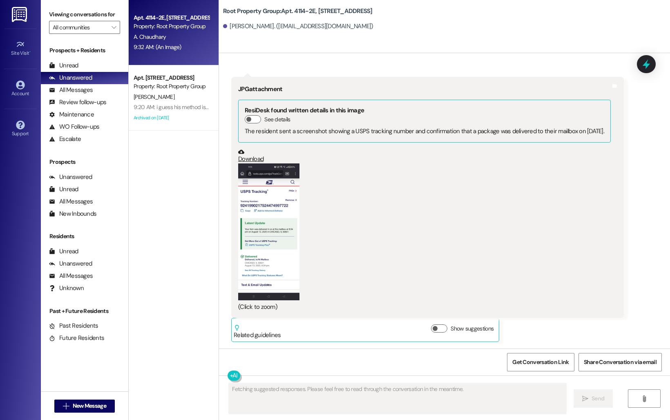 This screenshot has height=420, width=670. I want to click on div: Review follow-ups, so click(78, 102).